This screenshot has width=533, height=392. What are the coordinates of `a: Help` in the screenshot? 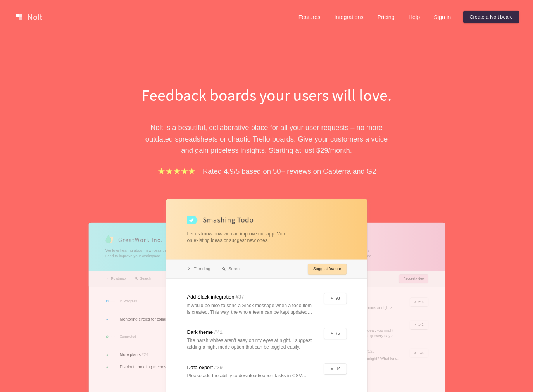 It's located at (414, 17).